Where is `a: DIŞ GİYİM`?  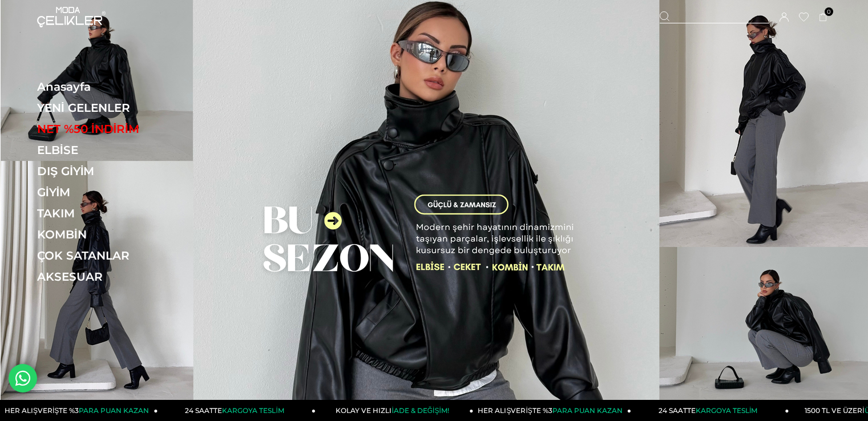 a: DIŞ GİYİM is located at coordinates (115, 171).